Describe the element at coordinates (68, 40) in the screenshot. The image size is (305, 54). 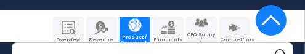
I see `span: Overview` at that location.